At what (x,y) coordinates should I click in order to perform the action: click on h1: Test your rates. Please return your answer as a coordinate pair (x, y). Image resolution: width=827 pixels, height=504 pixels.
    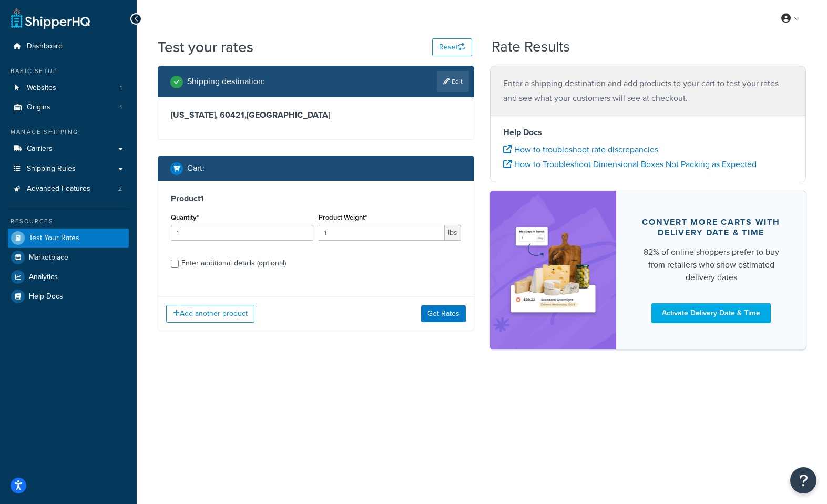
    Looking at the image, I should click on (205, 47).